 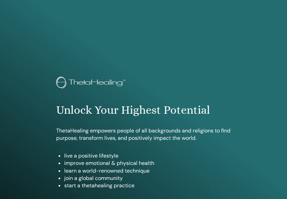 I want to click on li: improve emotional & physical health, so click(x=147, y=163).